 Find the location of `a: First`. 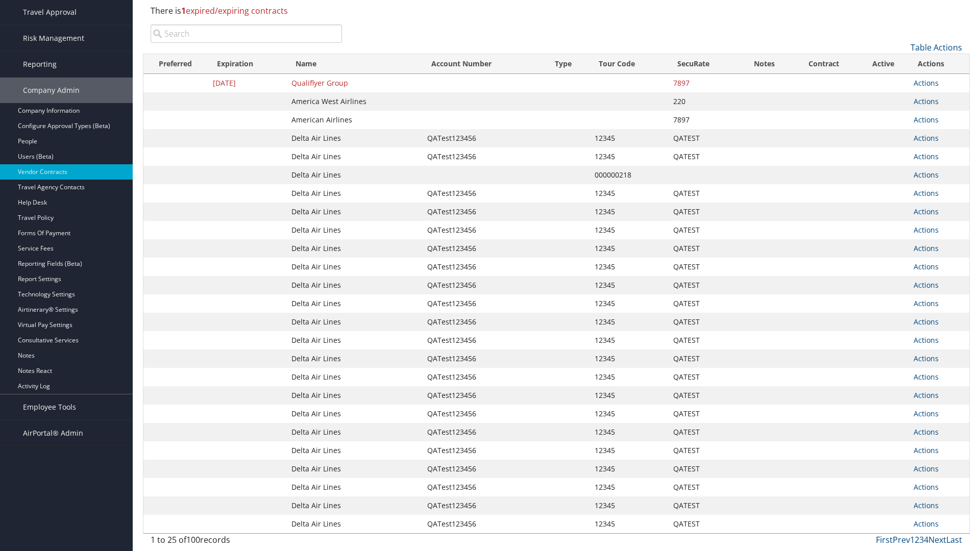

a: First is located at coordinates (885, 540).